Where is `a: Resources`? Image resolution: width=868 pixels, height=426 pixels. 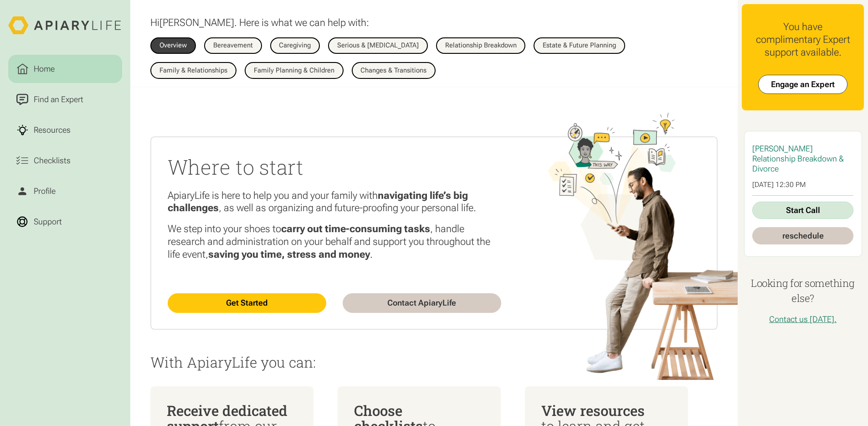 a: Resources is located at coordinates (65, 130).